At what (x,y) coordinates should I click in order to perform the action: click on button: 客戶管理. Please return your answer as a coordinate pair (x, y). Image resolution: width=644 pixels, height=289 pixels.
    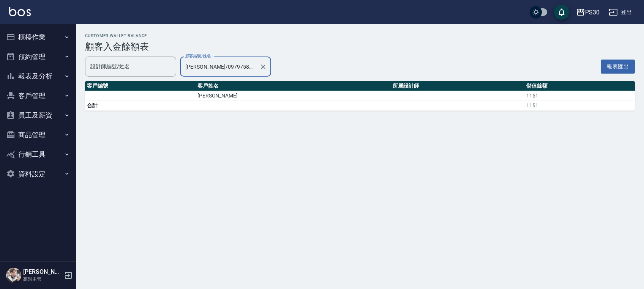
    Looking at the image, I should click on (38, 96).